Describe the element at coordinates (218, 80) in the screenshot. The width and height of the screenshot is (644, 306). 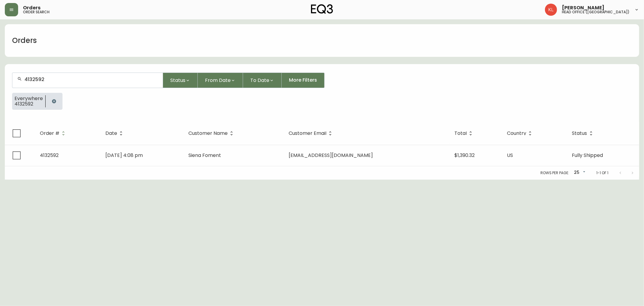
I see `span: From Date` at that location.